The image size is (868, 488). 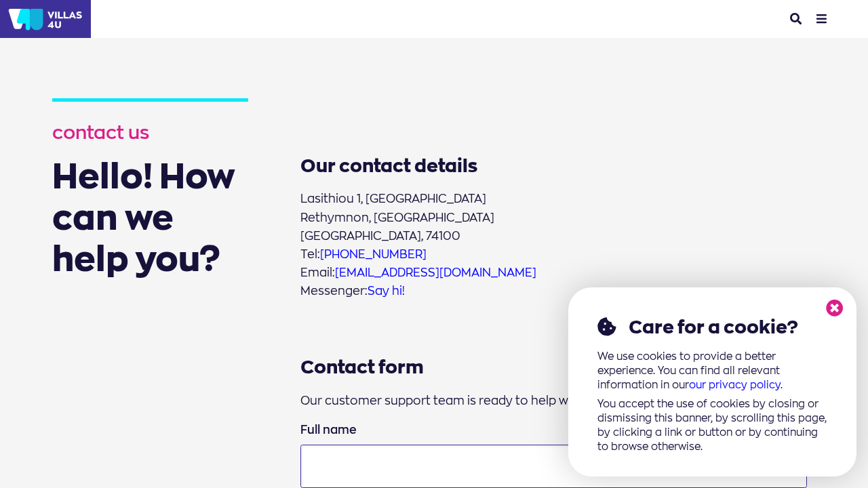 What do you see at coordinates (554, 366) in the screenshot?
I see `h2: Contact form` at bounding box center [554, 366].